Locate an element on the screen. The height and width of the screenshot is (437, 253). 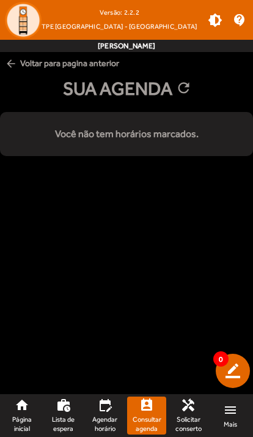
mat-icon: home is located at coordinates (22, 405).